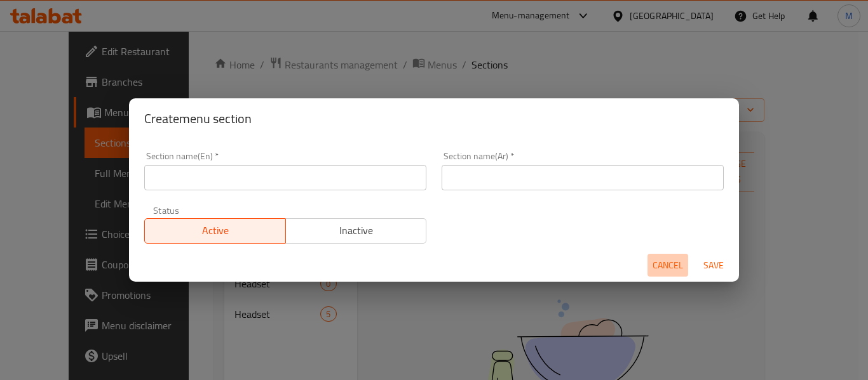 The height and width of the screenshot is (380, 868). Describe the element at coordinates (215, 230) in the screenshot. I see `span: Active` at that location.